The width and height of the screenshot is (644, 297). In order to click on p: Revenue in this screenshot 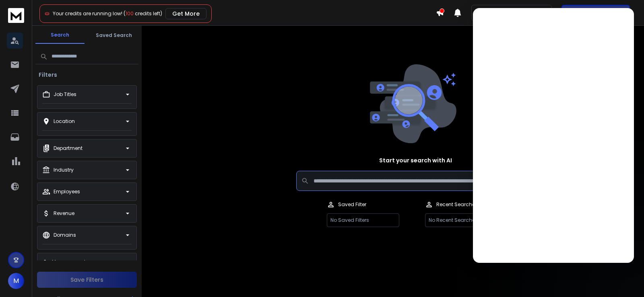, I will do `click(64, 213)`.